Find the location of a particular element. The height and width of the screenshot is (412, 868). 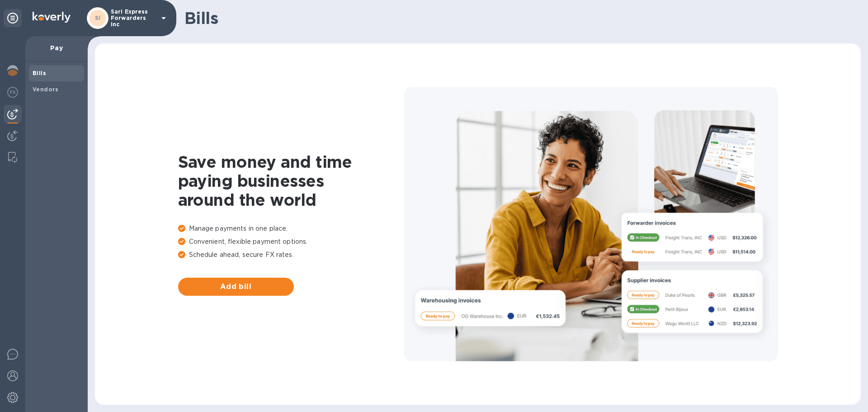

p: Pay is located at coordinates (56, 48).